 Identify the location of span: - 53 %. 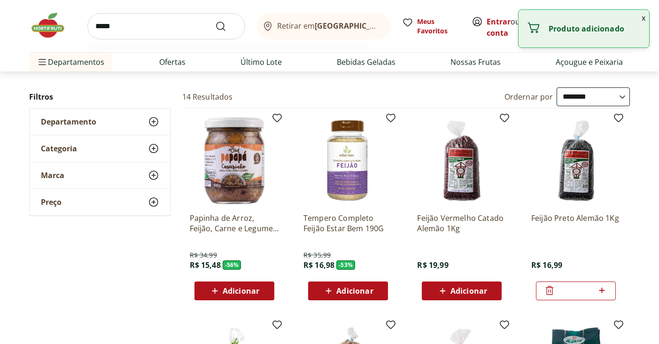
(346, 265).